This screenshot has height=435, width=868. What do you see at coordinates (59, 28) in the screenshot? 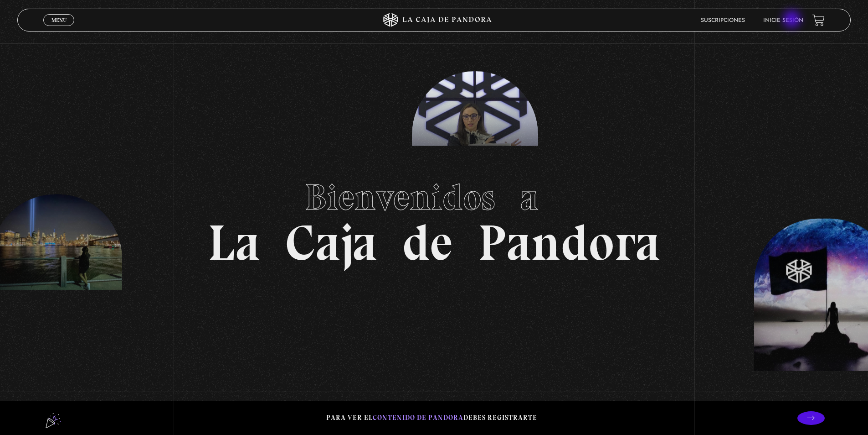
I see `span: Cerrar` at bounding box center [59, 28].